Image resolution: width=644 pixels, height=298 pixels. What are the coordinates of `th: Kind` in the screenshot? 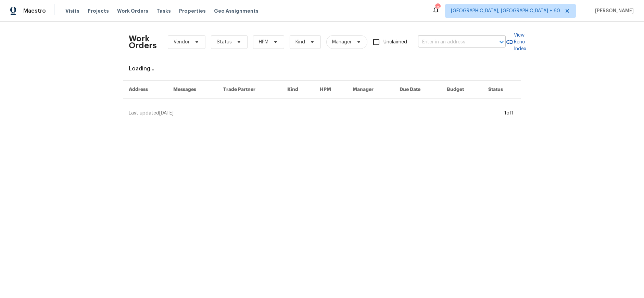 It's located at (298, 89).